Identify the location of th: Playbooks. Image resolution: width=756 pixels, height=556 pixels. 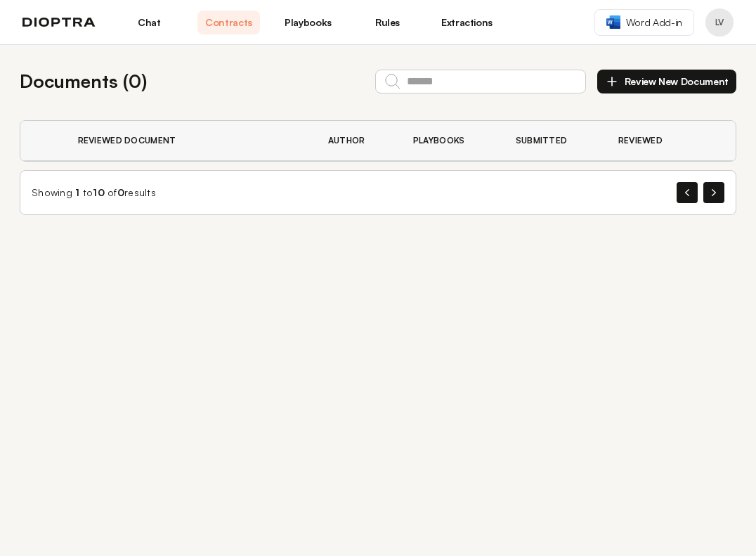
(447, 141).